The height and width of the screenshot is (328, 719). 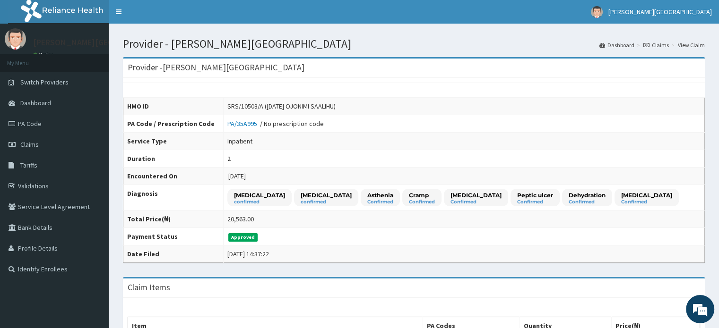 I want to click on th: PA Code / Prescription Code, so click(x=173, y=124).